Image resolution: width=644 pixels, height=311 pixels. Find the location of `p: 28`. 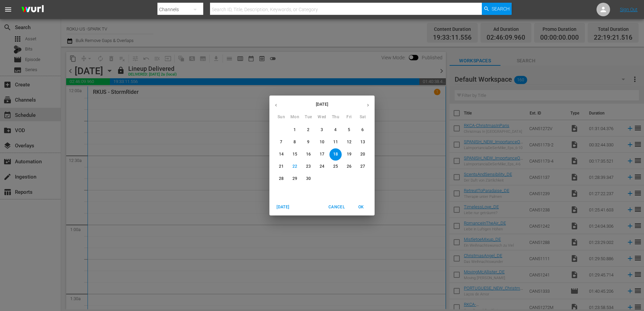

p: 28 is located at coordinates (281, 178).